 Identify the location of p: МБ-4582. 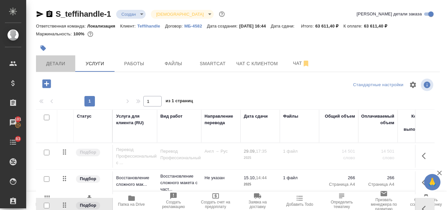
(195, 26).